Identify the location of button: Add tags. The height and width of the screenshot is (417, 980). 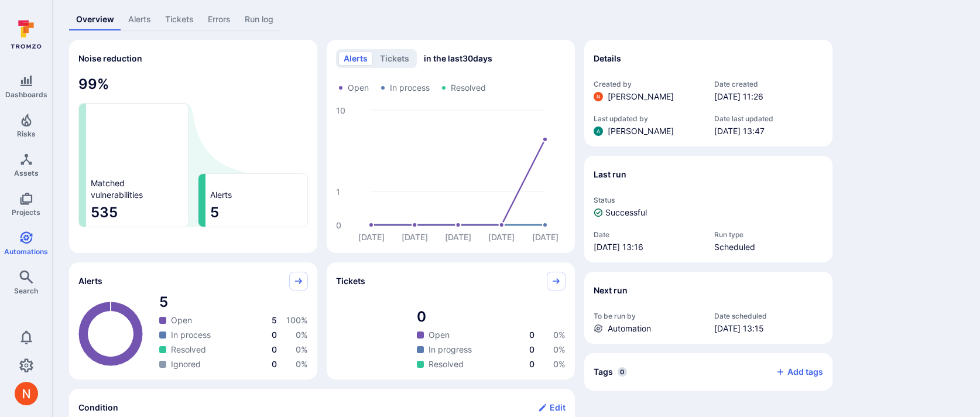
(795, 372).